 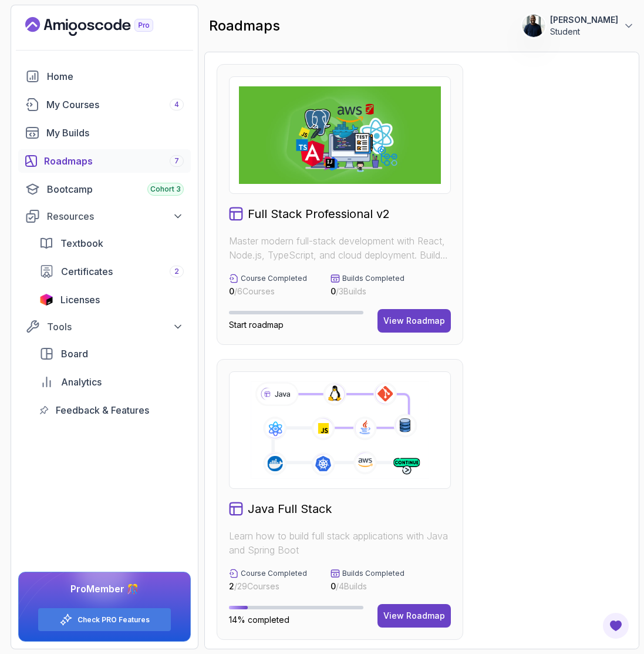 I want to click on h2: Java Full Stack, so click(x=289, y=509).